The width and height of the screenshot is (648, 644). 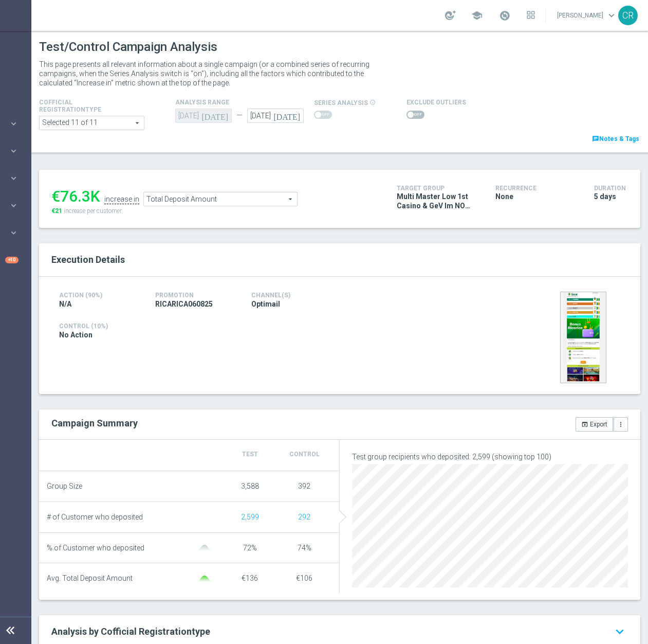 What do you see at coordinates (620, 631) in the screenshot?
I see `i: keyboard_arrow_down` at bounding box center [620, 631].